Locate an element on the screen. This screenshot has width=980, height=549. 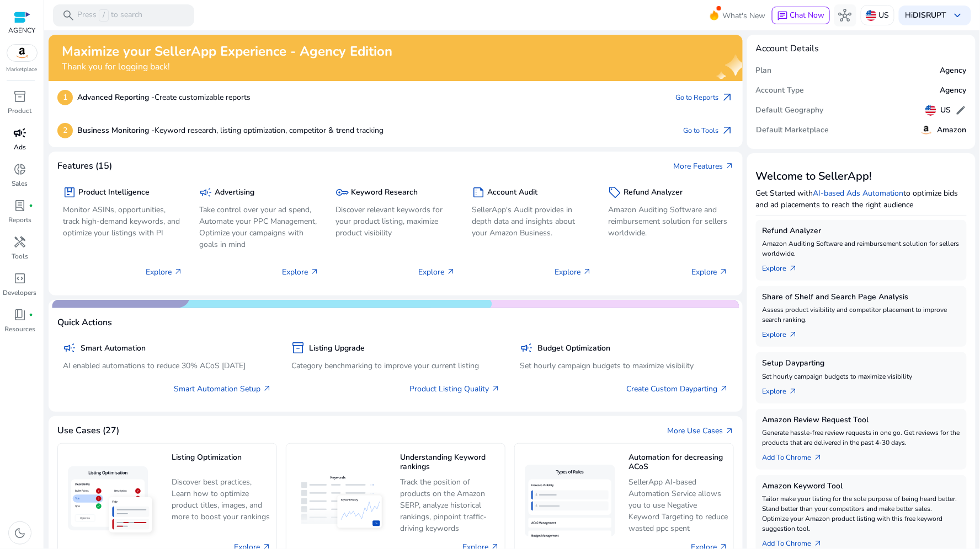
p: Monitor ASINs, opportunities, track high-demand keywords, and optimize your listings with PI is located at coordinates (123, 221).